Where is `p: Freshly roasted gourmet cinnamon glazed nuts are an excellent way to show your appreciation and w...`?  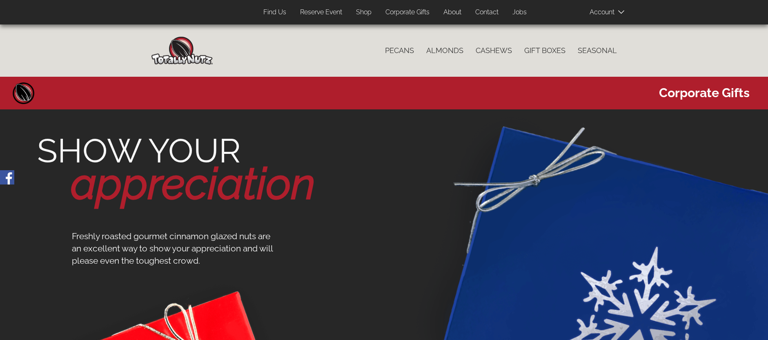 p: Freshly roasted gourmet cinnamon glazed nuts are an excellent way to show your appreciation and w... is located at coordinates (175, 249).